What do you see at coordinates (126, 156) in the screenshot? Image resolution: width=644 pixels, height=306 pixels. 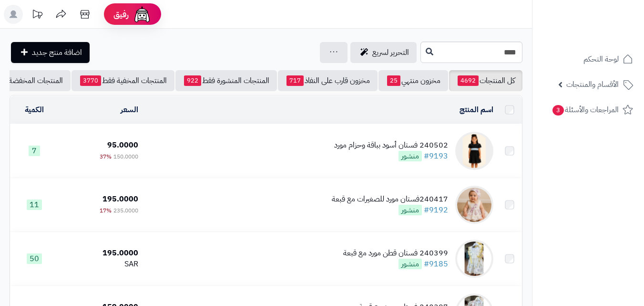 I see `span: 150.0000` at bounding box center [126, 156].